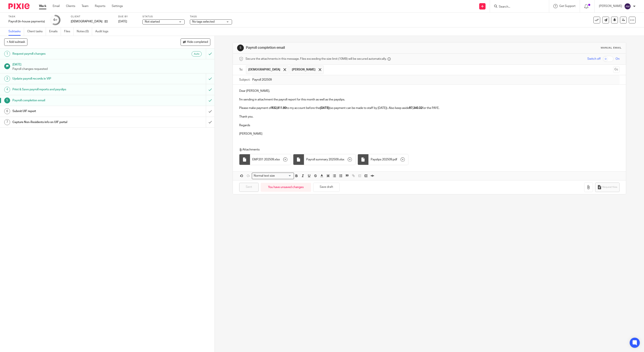  What do you see at coordinates (611, 48) in the screenshot?
I see `div: Manual email` at bounding box center [611, 48].